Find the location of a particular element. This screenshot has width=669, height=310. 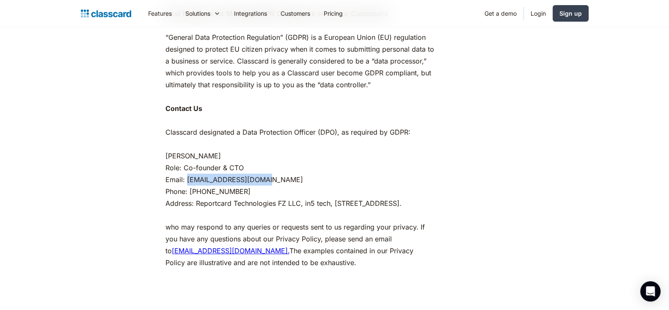

a: Customers is located at coordinates (295, 13).